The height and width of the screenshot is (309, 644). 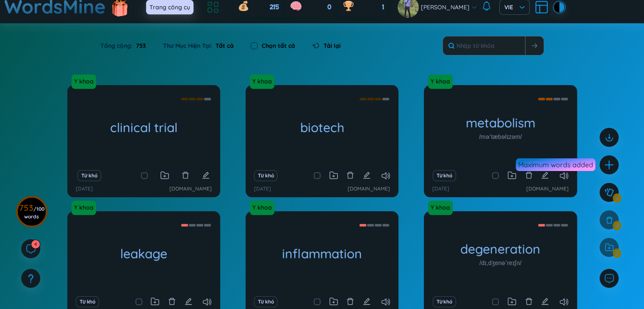 What do you see at coordinates (32, 212) in the screenshot?
I see `h3: 753` at bounding box center [32, 212].